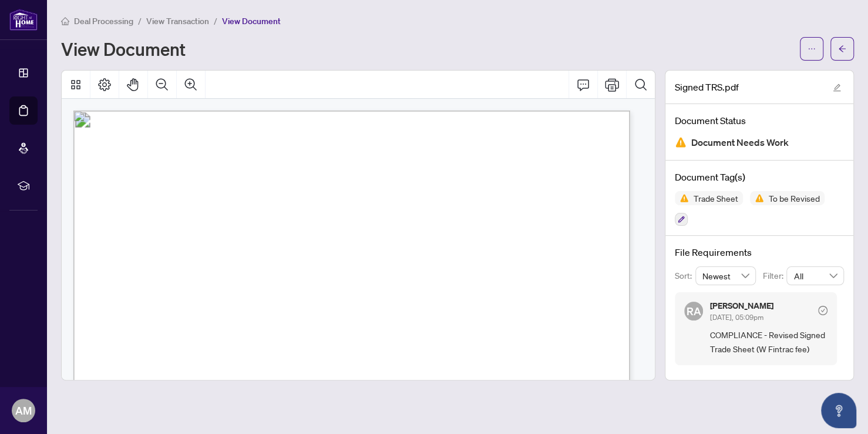 This screenshot has width=868, height=434. I want to click on span: Trade Sheet, so click(716, 198).